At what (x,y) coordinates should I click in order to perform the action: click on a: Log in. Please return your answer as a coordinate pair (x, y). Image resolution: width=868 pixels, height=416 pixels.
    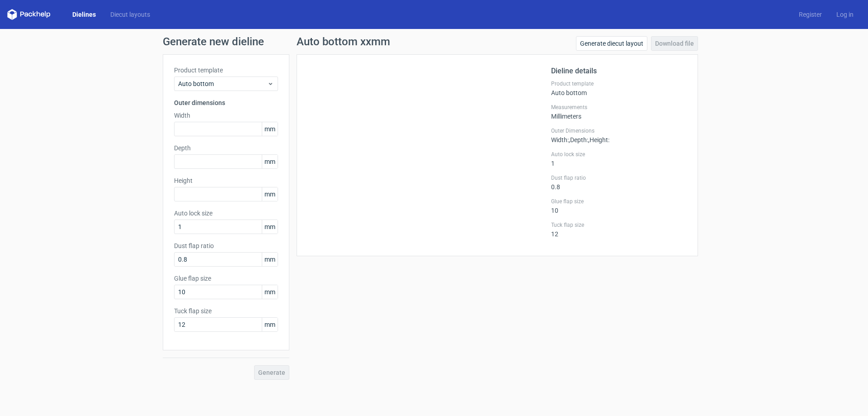
    Looking at the image, I should click on (844, 15).